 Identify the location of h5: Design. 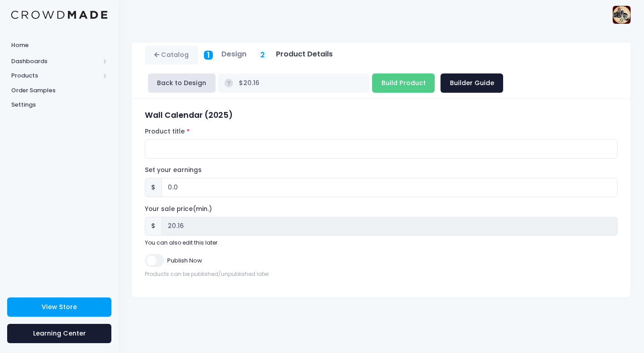
(234, 54).